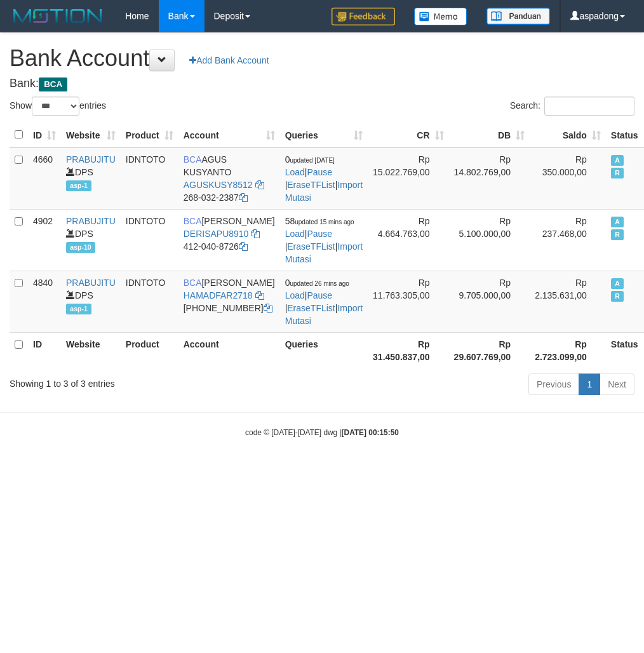 This screenshot has width=644, height=653. Describe the element at coordinates (408, 134) in the screenshot. I see `th: CR: activate to sort column ascending` at that location.